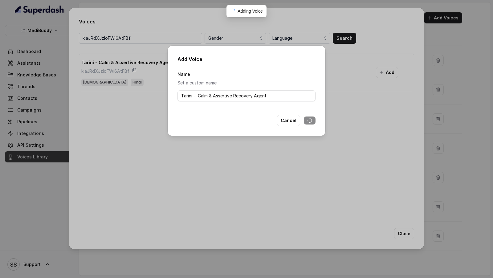 The width and height of the screenshot is (493, 278). I want to click on label: Name, so click(184, 74).